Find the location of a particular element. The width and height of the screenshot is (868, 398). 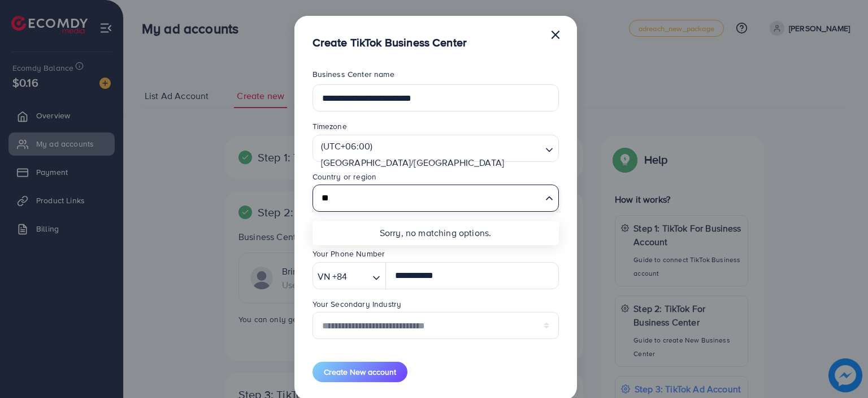

label: Your Phone Number is located at coordinates (349, 253).